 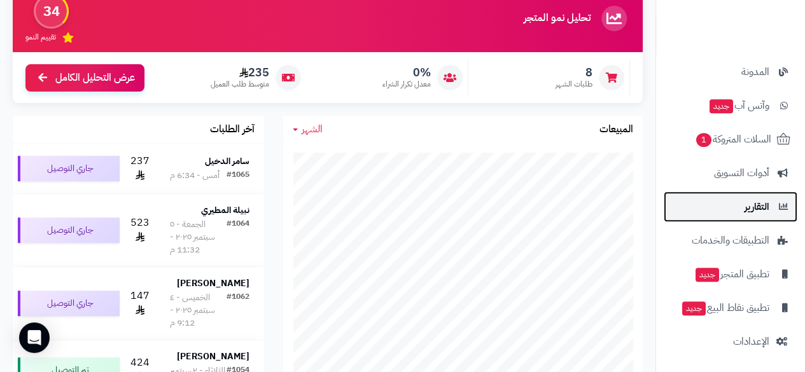 I want to click on span: 0%, so click(x=407, y=73).